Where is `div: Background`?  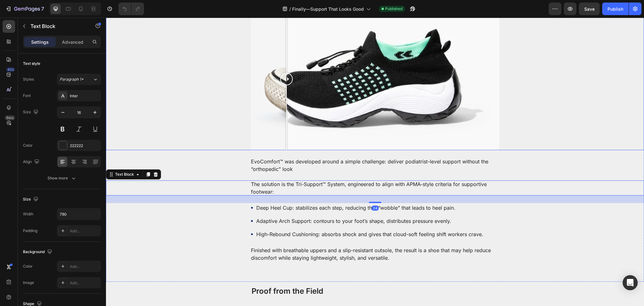 div: Background is located at coordinates (38, 251).